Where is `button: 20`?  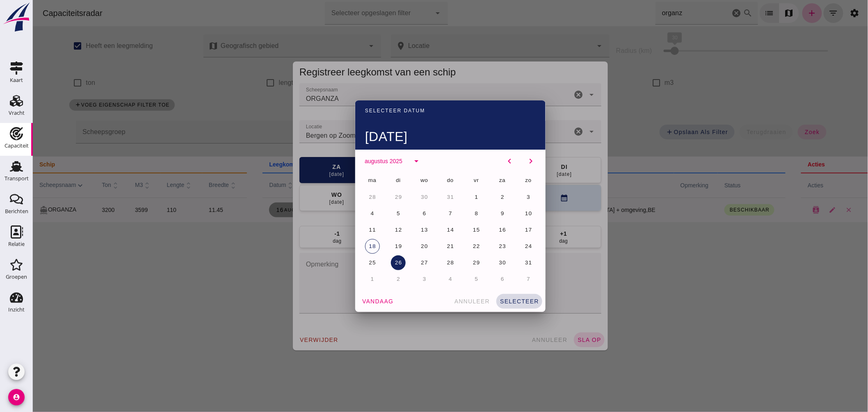 button: 20 is located at coordinates (392, 246).